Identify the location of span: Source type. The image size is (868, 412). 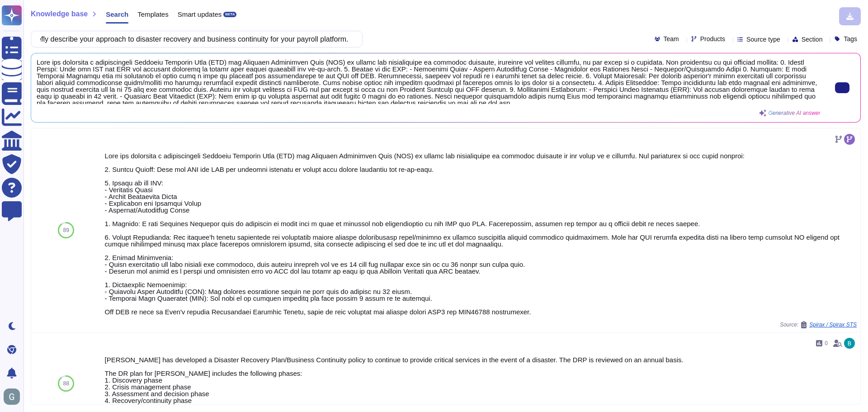
(763, 40).